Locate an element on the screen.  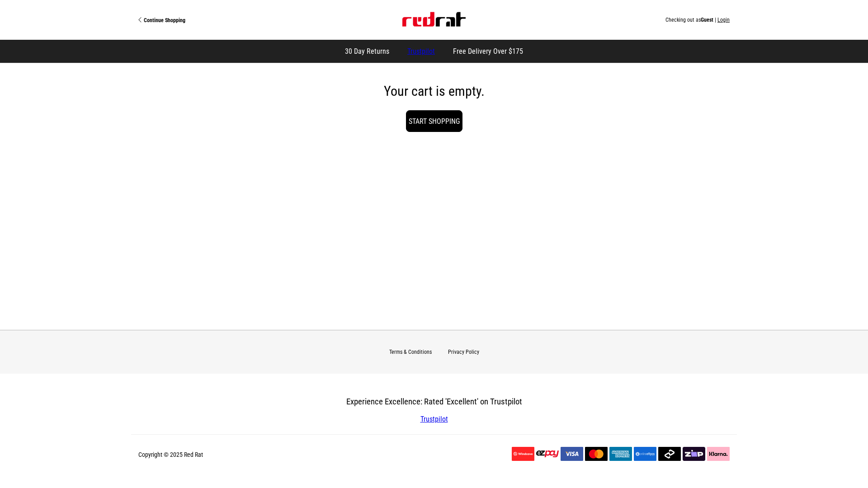
a: Terms & Conditions is located at coordinates (411, 352).